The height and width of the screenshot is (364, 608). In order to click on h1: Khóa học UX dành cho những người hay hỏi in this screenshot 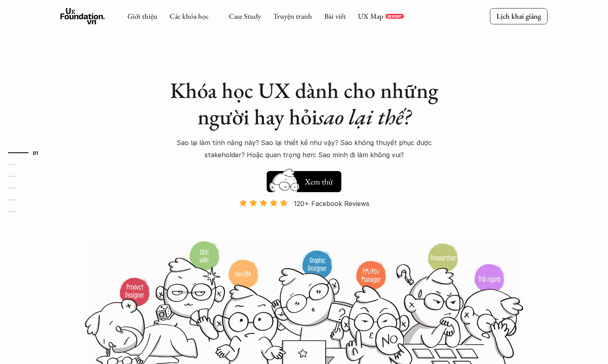, I will do `click(304, 104)`.